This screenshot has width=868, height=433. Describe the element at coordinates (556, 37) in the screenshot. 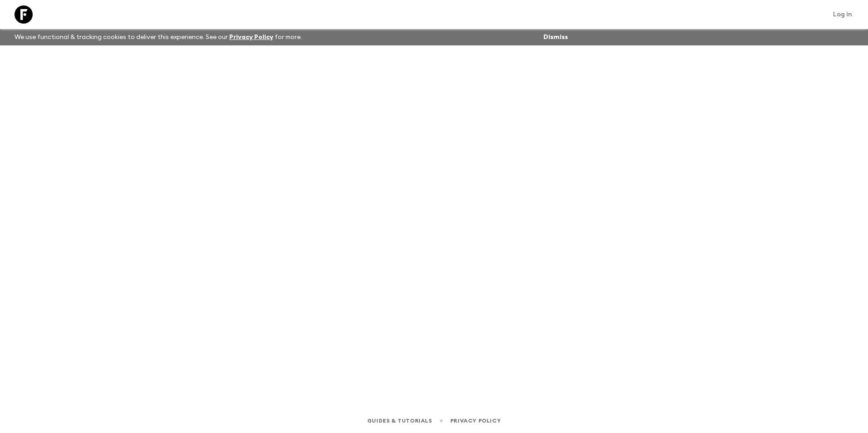

I see `button: Dismiss` at that location.